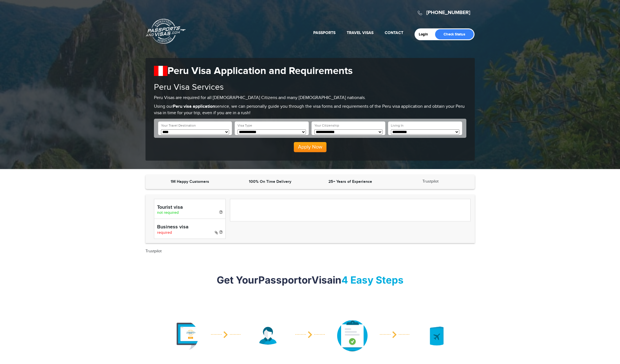 This screenshot has height=364, width=620. Describe the element at coordinates (310, 110) in the screenshot. I see `p: Using our service, we can personally guide you through the visa forms and requirements of the Per...` at that location.